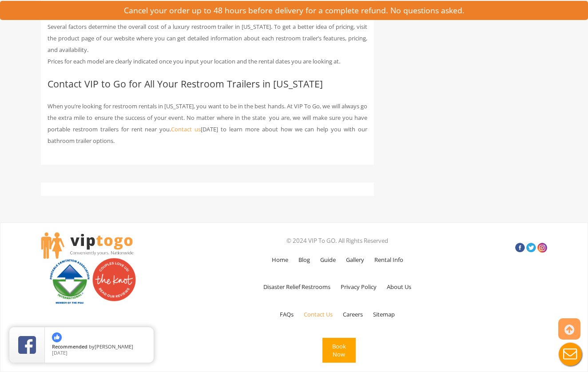 The image size is (588, 372). Describe the element at coordinates (338, 350) in the screenshot. I see `a: Book Now` at that location.